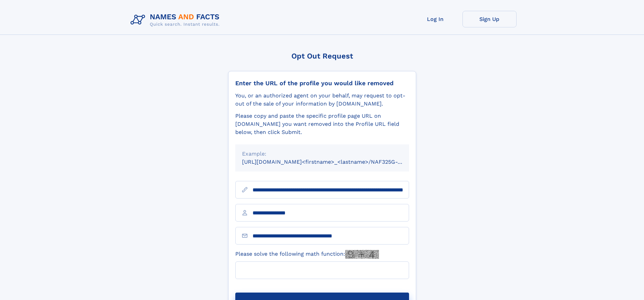 This screenshot has height=300, width=644. I want to click on div: Example:, so click(322, 154).